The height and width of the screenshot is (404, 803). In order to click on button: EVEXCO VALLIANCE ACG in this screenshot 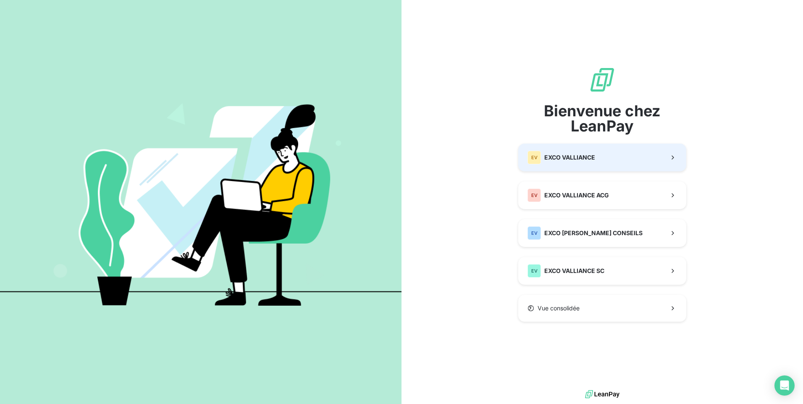, I will do `click(602, 195)`.